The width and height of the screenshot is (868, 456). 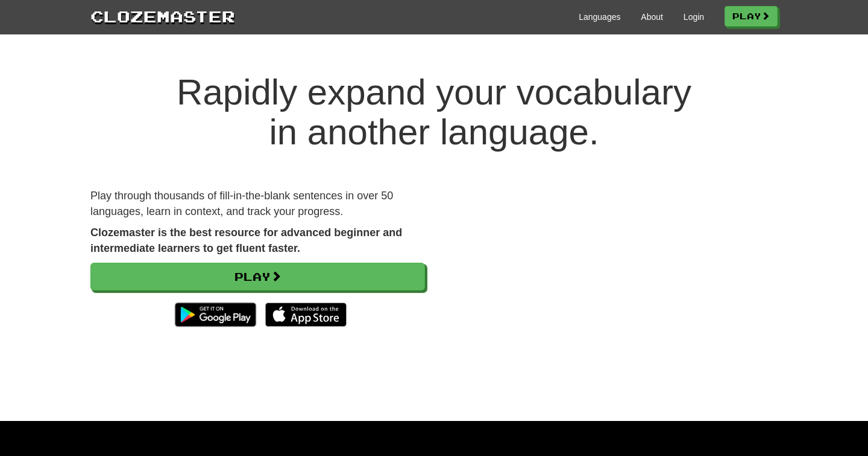 I want to click on a: About, so click(x=652, y=17).